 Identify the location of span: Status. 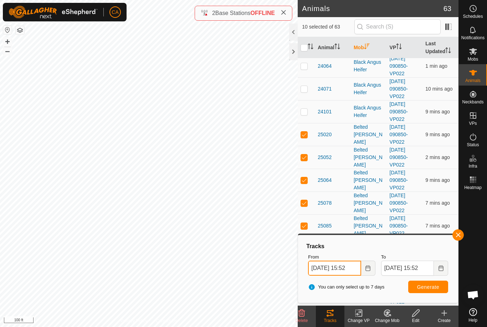
(473, 145).